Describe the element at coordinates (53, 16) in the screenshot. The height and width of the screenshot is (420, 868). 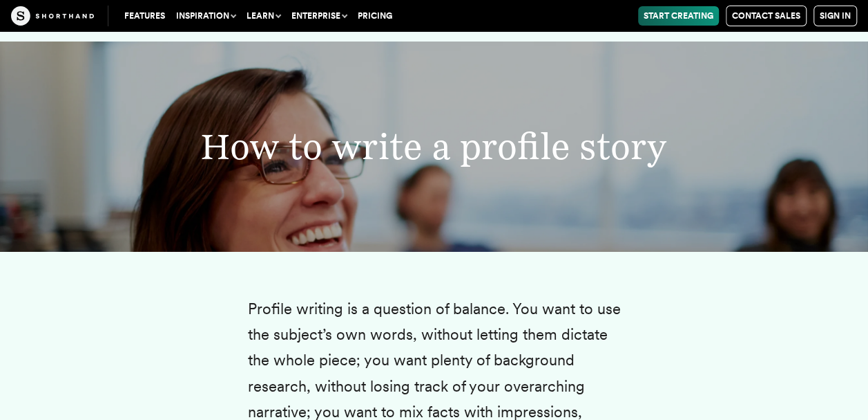
I see `img: The Craft` at that location.